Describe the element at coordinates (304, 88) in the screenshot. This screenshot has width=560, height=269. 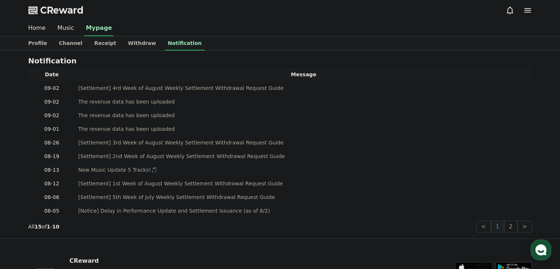
I see `a: [Settlement] 4rd Week of August Weekly Settlement Withdrawal Request Guide` at that location.